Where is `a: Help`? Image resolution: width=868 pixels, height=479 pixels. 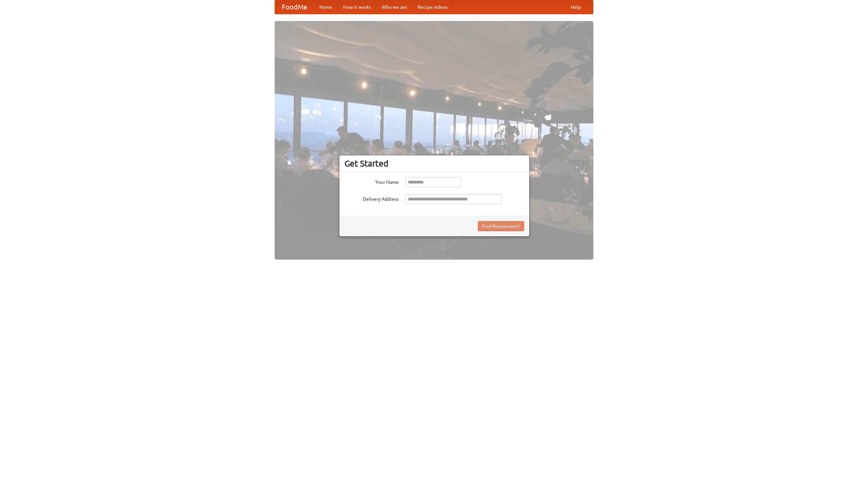
a: Help is located at coordinates (576, 7).